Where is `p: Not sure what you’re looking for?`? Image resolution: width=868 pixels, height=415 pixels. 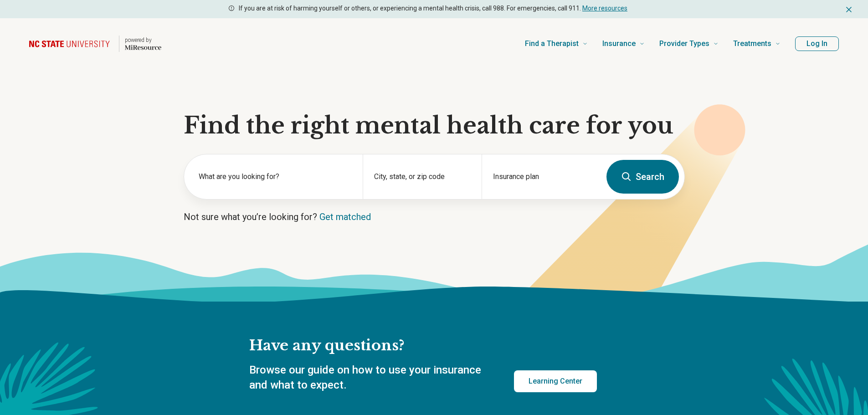 p: Not sure what you’re looking for? is located at coordinates (434, 217).